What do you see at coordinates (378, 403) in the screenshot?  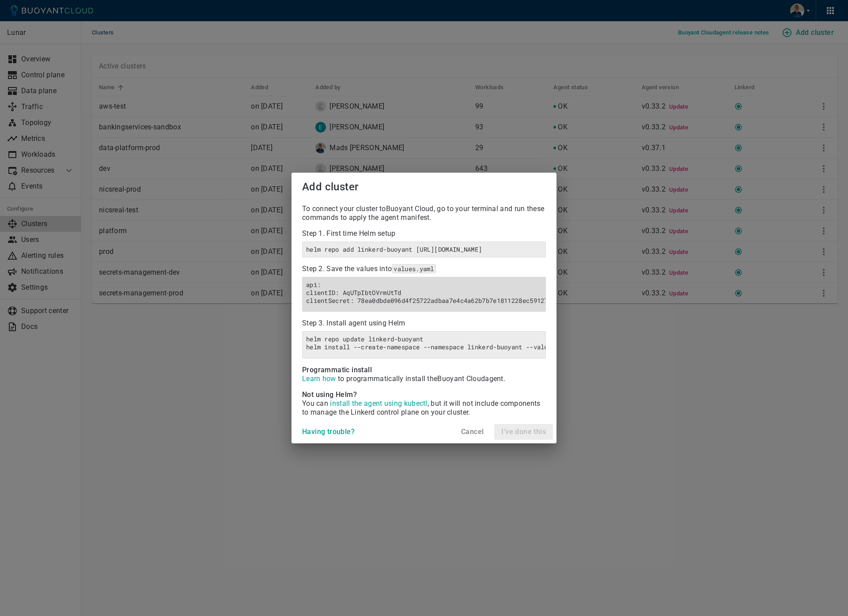 I see `span: install the agent using kubectl` at bounding box center [378, 403].